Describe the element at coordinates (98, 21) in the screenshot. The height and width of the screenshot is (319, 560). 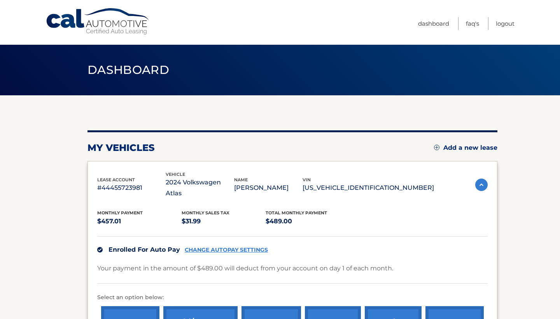
I see `a: Cal Automotive` at that location.